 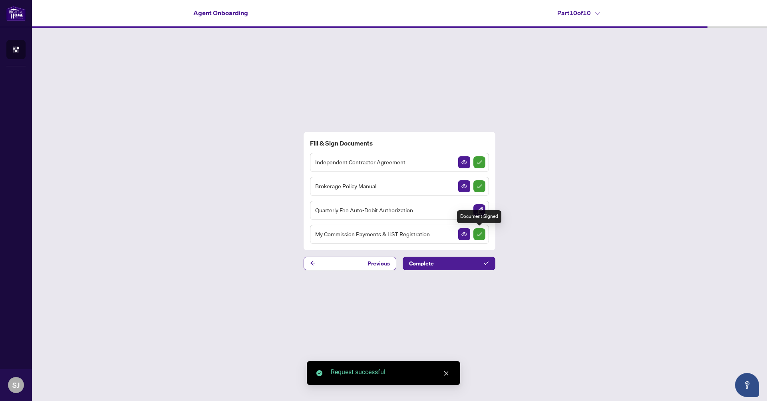 What do you see at coordinates (360, 162) in the screenshot?
I see `span: Independent Contractor Agreement` at bounding box center [360, 162].